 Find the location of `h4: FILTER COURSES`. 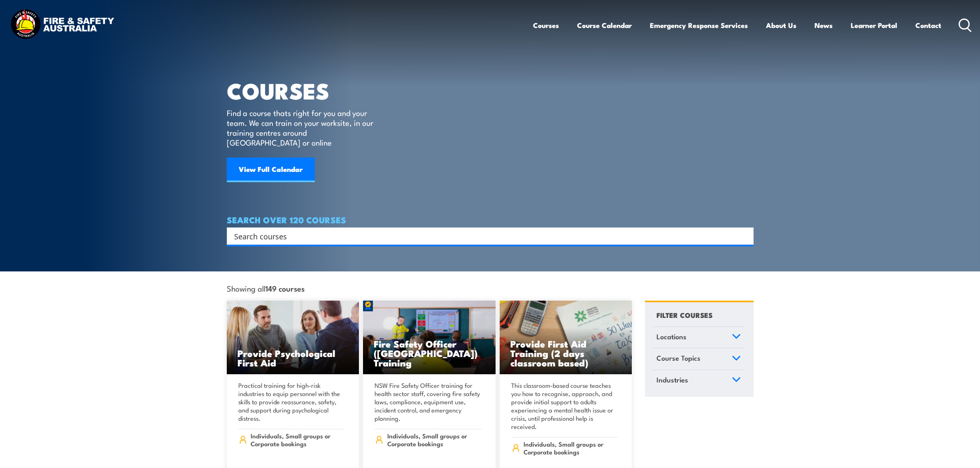

h4: FILTER COURSES is located at coordinates (685, 314).